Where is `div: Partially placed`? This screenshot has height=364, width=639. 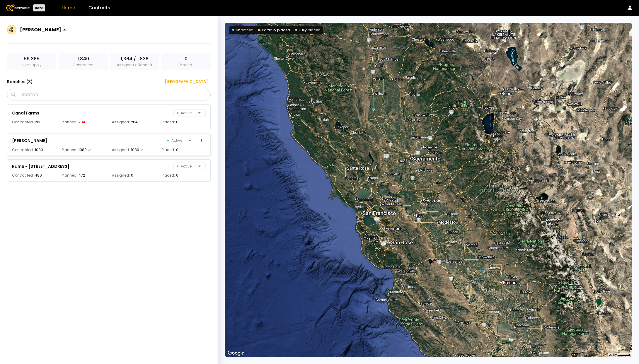 div: Partially placed is located at coordinates (274, 30).